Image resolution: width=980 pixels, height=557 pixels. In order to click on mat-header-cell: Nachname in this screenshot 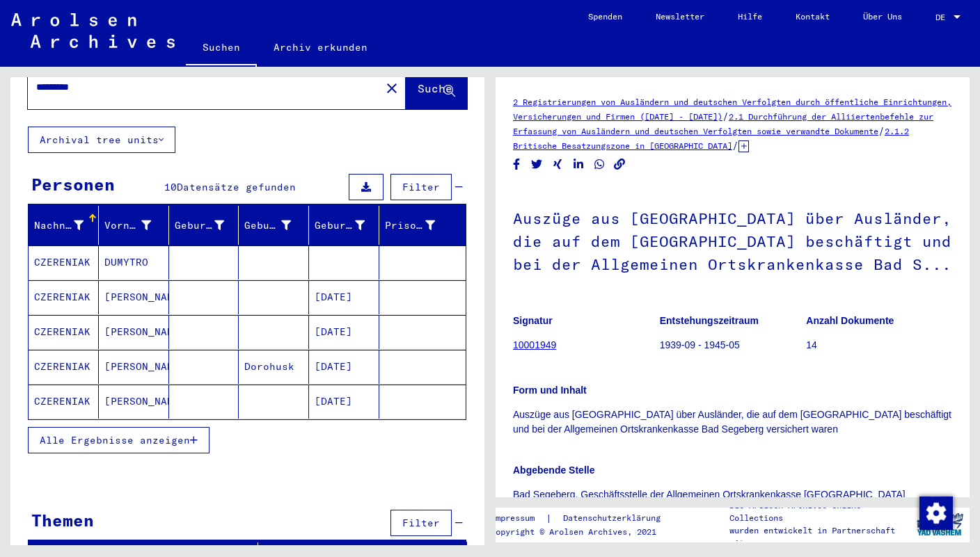, I will do `click(63, 226)`.